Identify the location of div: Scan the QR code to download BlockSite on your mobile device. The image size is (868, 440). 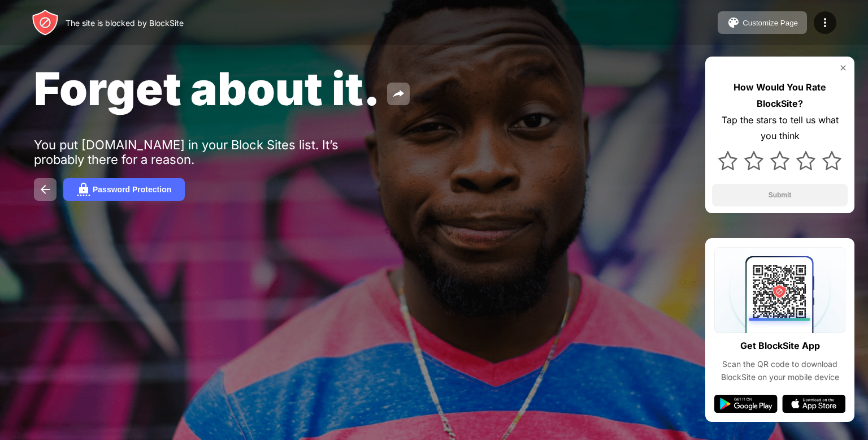
(780, 371).